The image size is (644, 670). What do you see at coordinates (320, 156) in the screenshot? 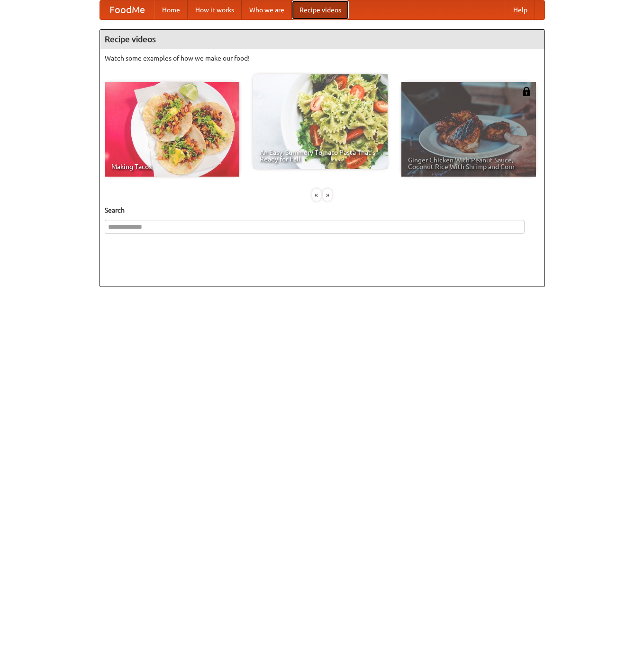
I see `span: An Easy, Summery Tomato Pasta That's Ready for Fall` at bounding box center [320, 156].